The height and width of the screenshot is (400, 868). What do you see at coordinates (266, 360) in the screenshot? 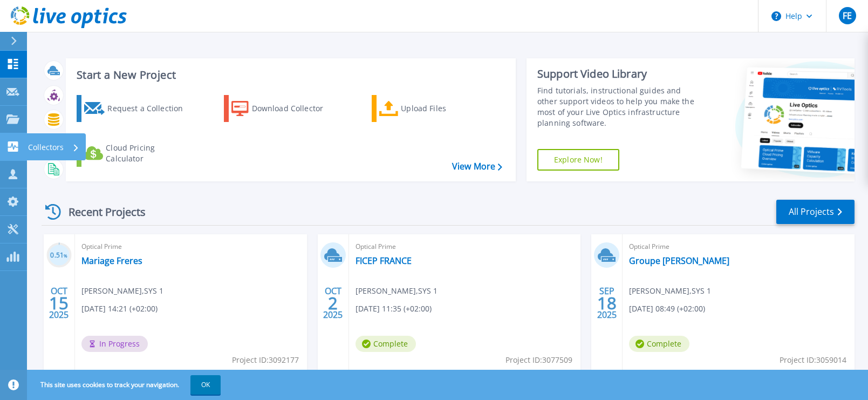
I see `span: Project ID: 3092177` at bounding box center [266, 360].